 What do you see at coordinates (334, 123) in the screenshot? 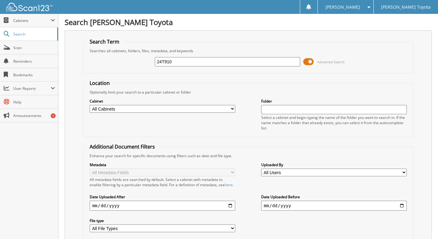
I see `div: Select a cabinet and begin typing the name of the folder you want to search in. If the name match...` at bounding box center [334, 123].